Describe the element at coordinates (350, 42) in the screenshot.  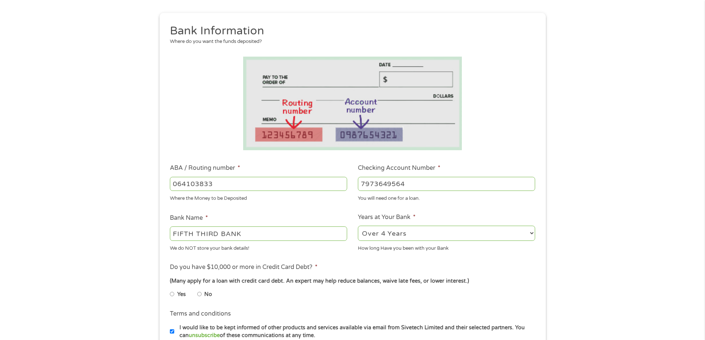
I see `div: Where do you want the funds deposited?` at that location.